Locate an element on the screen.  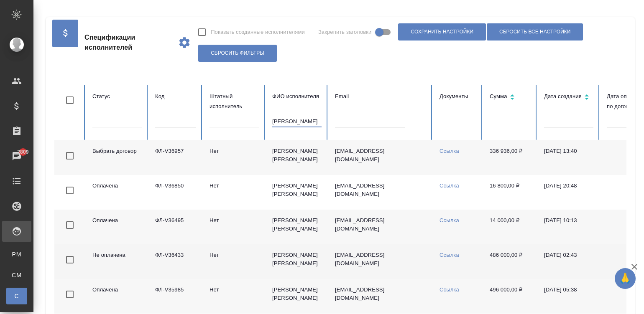
span: С is located at coordinates (17, 296).